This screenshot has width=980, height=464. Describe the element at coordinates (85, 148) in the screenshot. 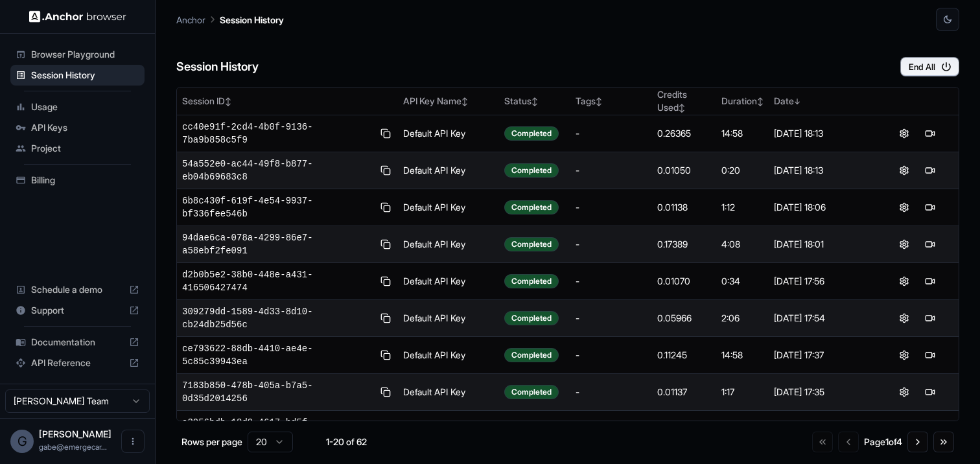

I see `span: Project` at that location.